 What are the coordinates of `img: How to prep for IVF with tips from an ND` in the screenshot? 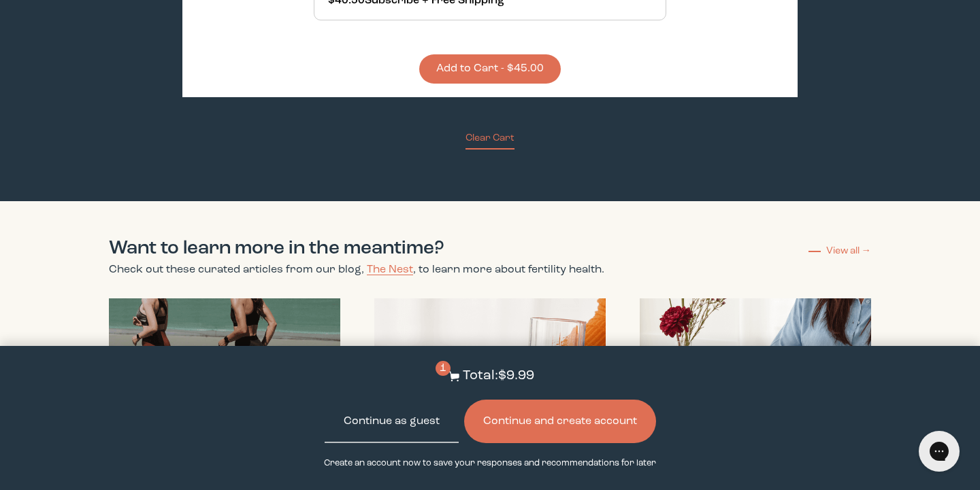 It's located at (224, 383).